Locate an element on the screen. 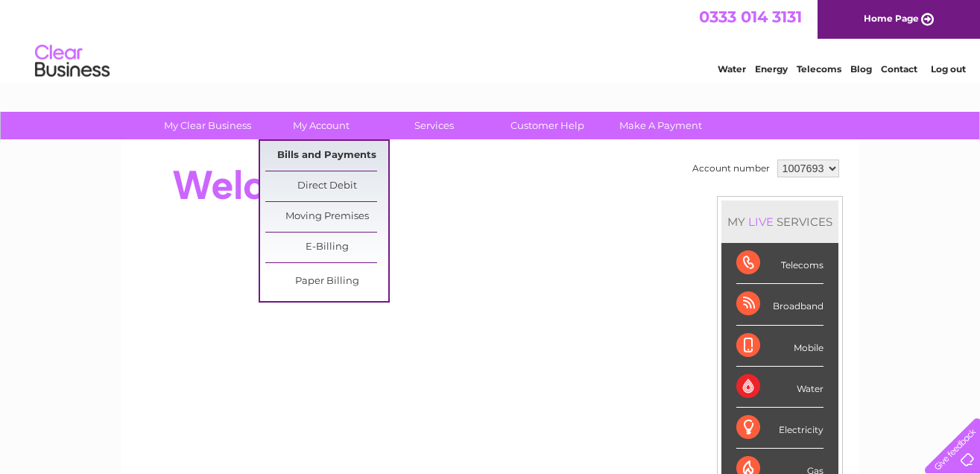 Image resolution: width=980 pixels, height=474 pixels. a: Customer Help is located at coordinates (547, 125).